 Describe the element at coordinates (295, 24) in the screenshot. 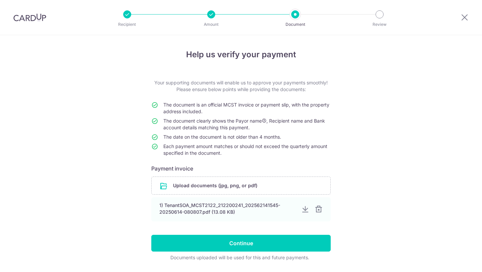

I see `p: Document` at that location.